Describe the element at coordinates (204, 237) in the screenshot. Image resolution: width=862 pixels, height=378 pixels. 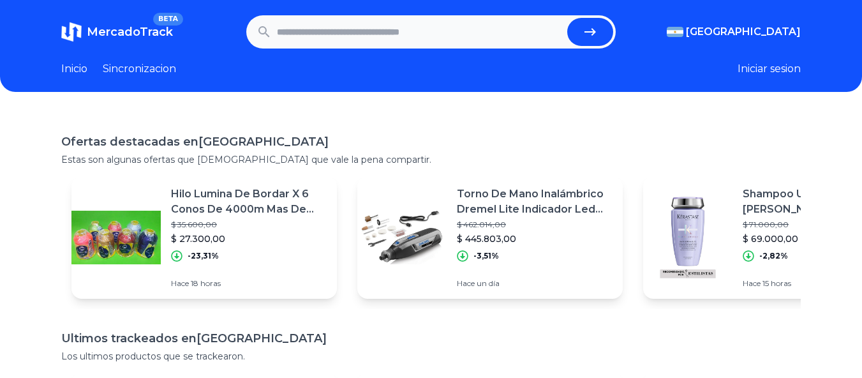
I see `a: Featured imageHilo Lumina De Bordar X 6 Conos De 4000m Mas De 200 Colores!$ 35.600,00$ 27.300,00-...` at that location.